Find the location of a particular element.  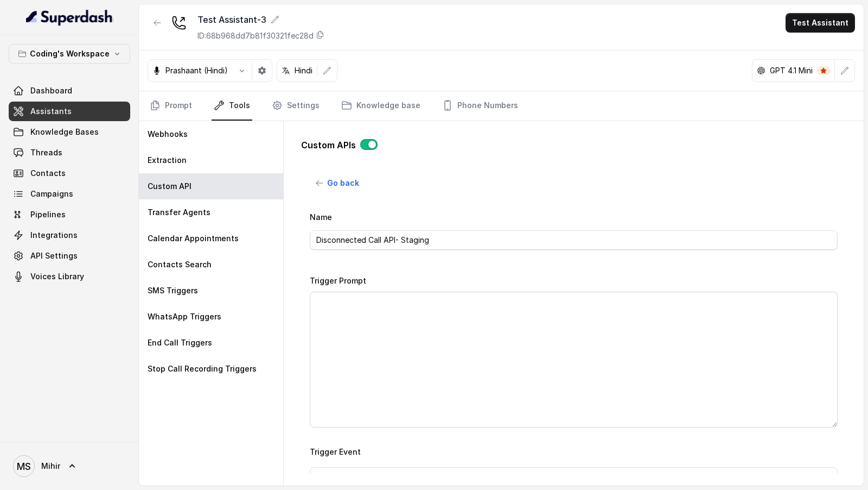

a: Mihir is located at coordinates (69, 466).